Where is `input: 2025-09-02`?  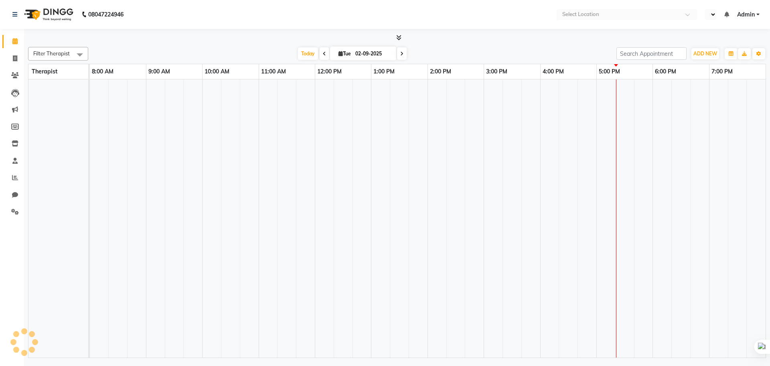
input: 2025-09-02 is located at coordinates (373, 54).